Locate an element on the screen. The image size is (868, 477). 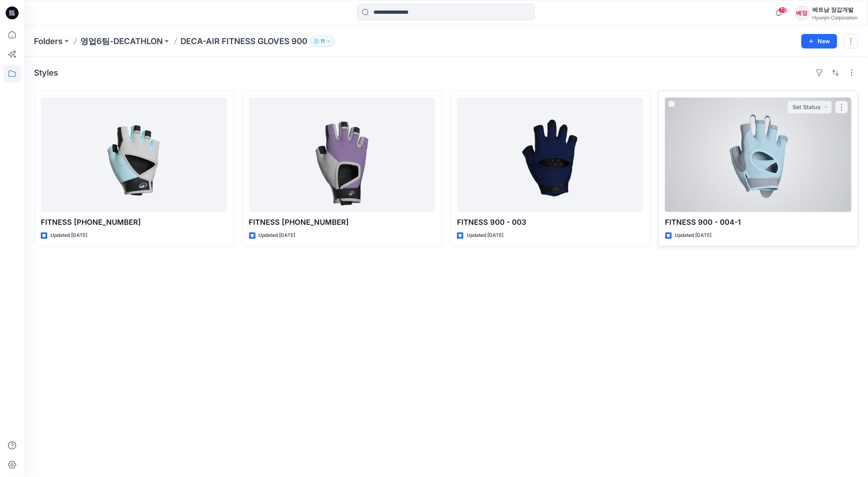
p: 11 is located at coordinates (323, 41).